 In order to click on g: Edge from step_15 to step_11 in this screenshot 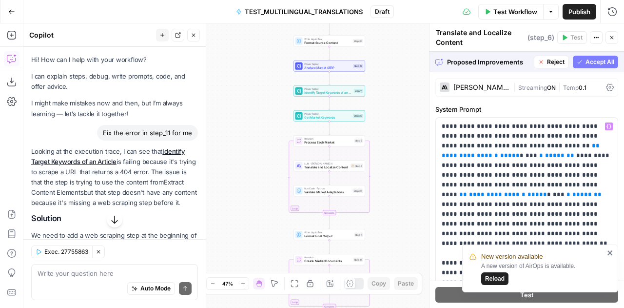, I will do `click(329, 78)`.